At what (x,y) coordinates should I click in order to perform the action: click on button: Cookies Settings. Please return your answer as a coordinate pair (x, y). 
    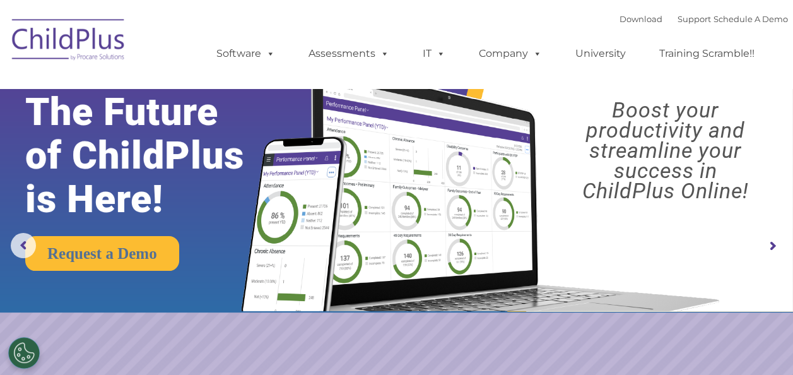
    Looking at the image, I should click on (24, 353).